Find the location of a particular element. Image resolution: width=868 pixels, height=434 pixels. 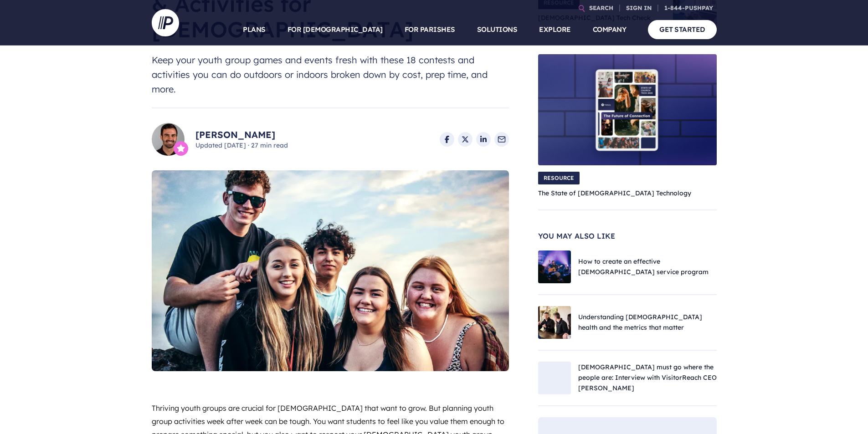

img: Ryan Nelson is located at coordinates (168, 140).